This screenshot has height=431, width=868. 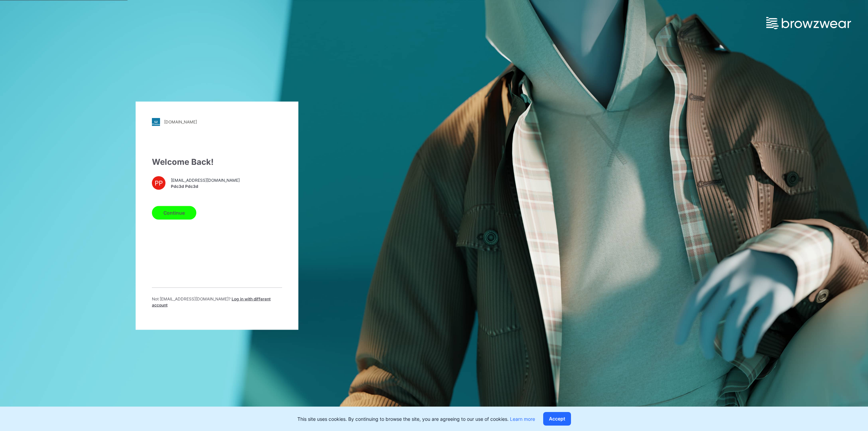 What do you see at coordinates (416, 419) in the screenshot?
I see `p: This site uses cookies. By continuing to browse the site, you are agreeing to our use of cookies.` at bounding box center [416, 419].